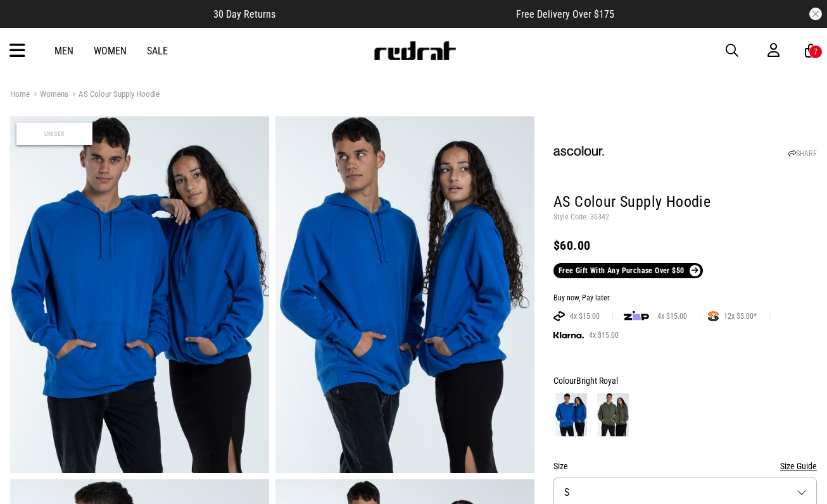 This screenshot has width=827, height=504. Describe the element at coordinates (20, 94) in the screenshot. I see `a: Home` at that location.